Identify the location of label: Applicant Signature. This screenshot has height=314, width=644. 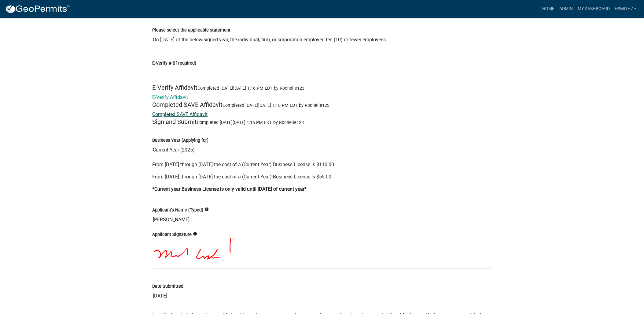
(172, 234).